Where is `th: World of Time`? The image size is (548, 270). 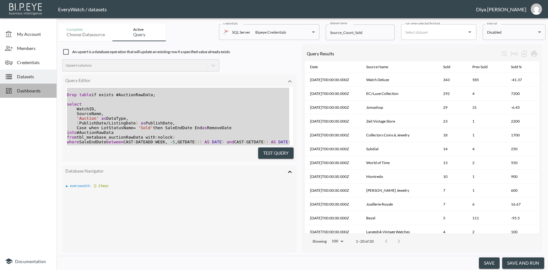
th: World of Time is located at coordinates (400, 163).